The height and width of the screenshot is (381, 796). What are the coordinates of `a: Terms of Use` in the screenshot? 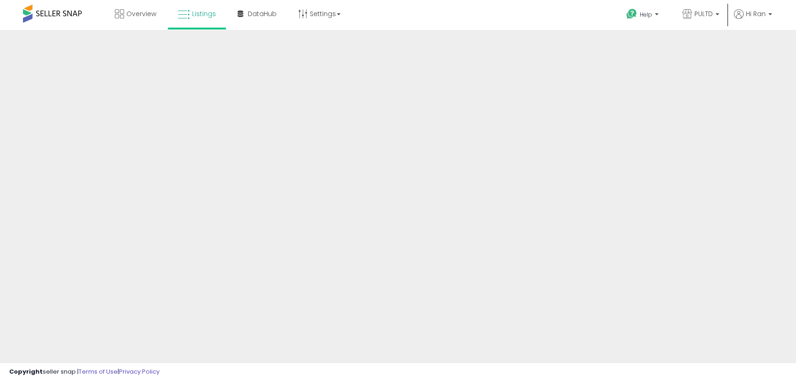 It's located at (98, 371).